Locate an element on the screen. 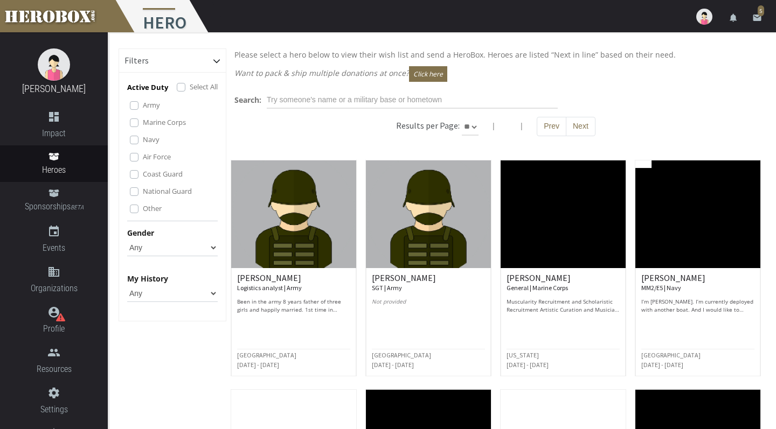  h6: Results per Page: is located at coordinates (428, 125).